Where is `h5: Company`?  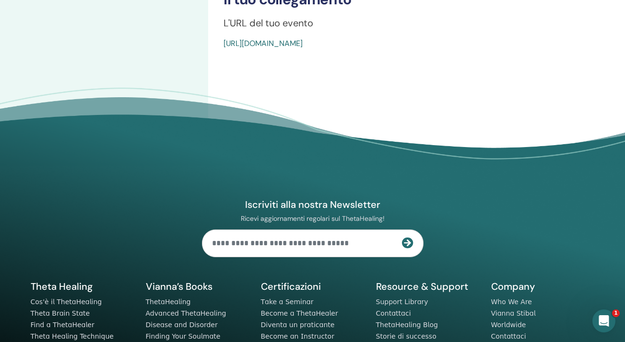 h5: Company is located at coordinates (543, 287).